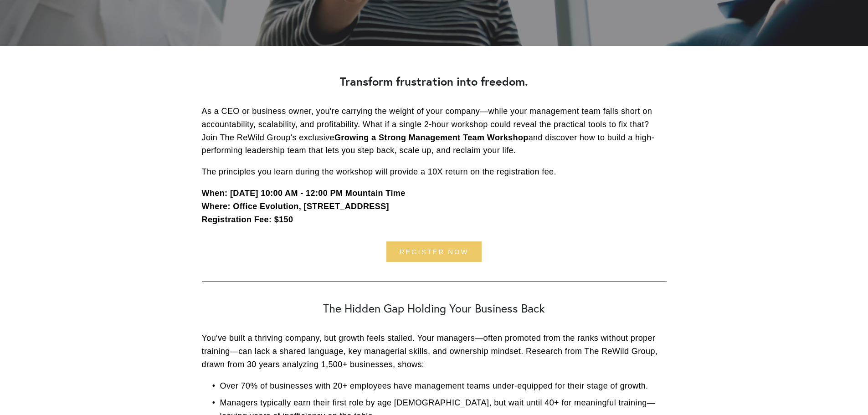 The image size is (868, 415). Describe the element at coordinates (214, 193) in the screenshot. I see `strong: When:` at that location.